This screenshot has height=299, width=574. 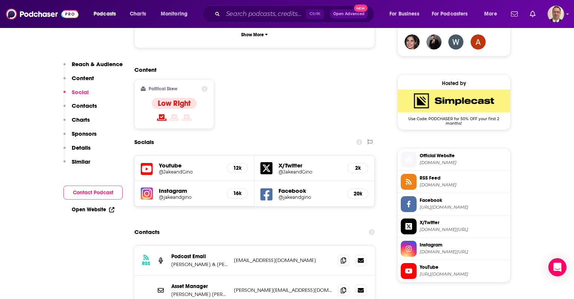 What do you see at coordinates (42, 14) in the screenshot?
I see `a: Podchaser - Follow, Share and Rate Podcasts` at bounding box center [42, 14].